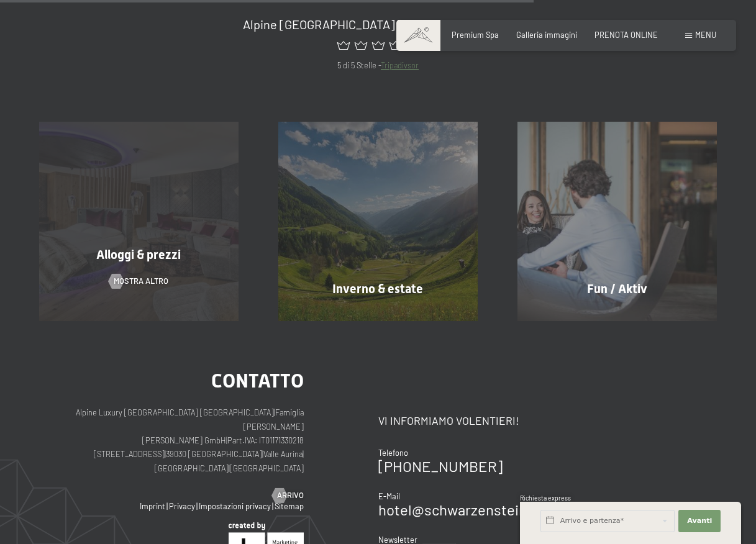 This screenshot has width=756, height=544. What do you see at coordinates (393, 453) in the screenshot?
I see `span: Telefono` at bounding box center [393, 453].